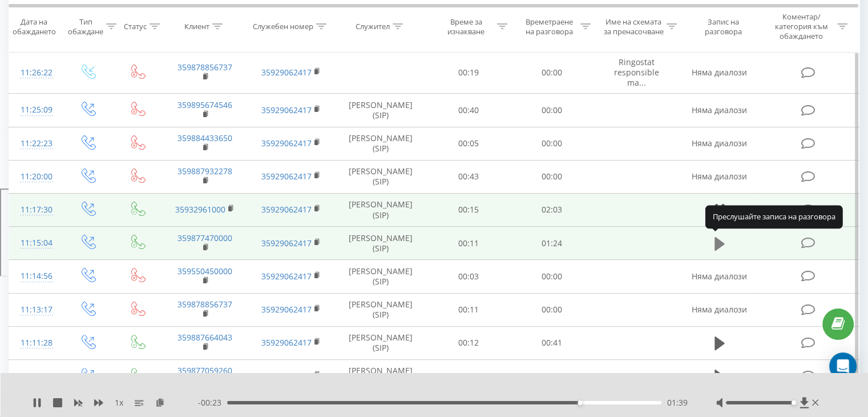 This screenshot has height=417, width=868. Describe the element at coordinates (205, 337) in the screenshot. I see `a: 359887664043` at that location.